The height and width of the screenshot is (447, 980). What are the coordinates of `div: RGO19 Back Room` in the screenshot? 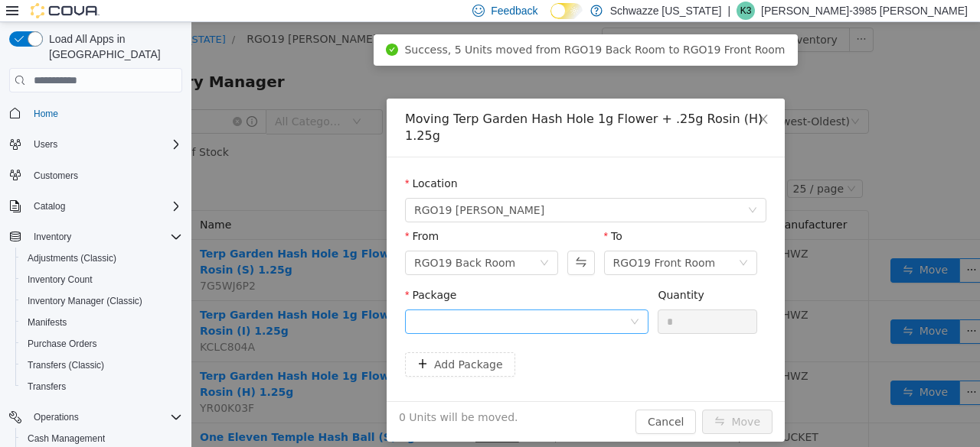 It's located at (274, 241).